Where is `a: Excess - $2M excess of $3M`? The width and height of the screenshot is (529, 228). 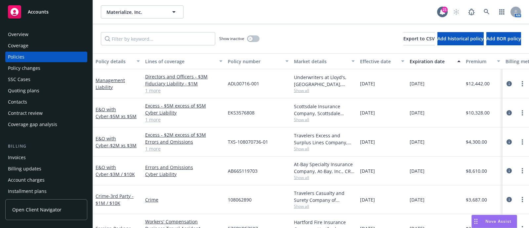
a: Excess - $2M excess of $3M is located at coordinates (184, 135).